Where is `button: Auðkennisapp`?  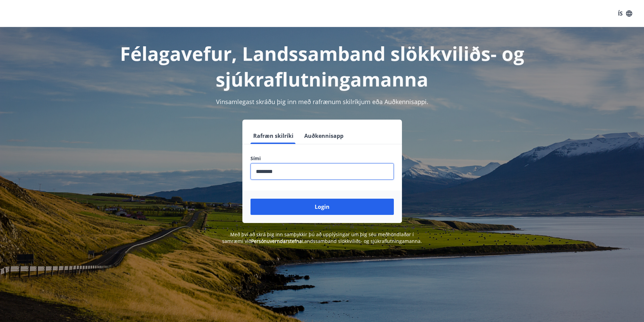 button: Auðkennisapp is located at coordinates (324, 136).